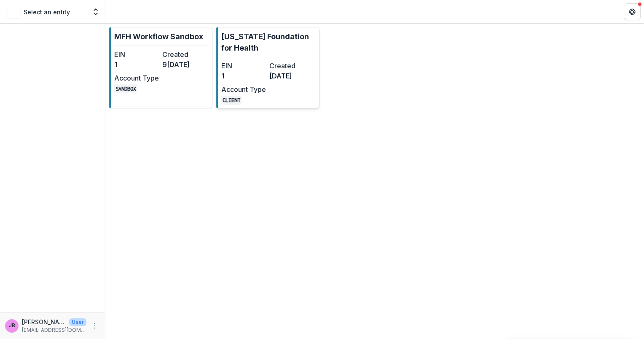 The width and height of the screenshot is (644, 339). I want to click on code: SANDBOX, so click(126, 88).